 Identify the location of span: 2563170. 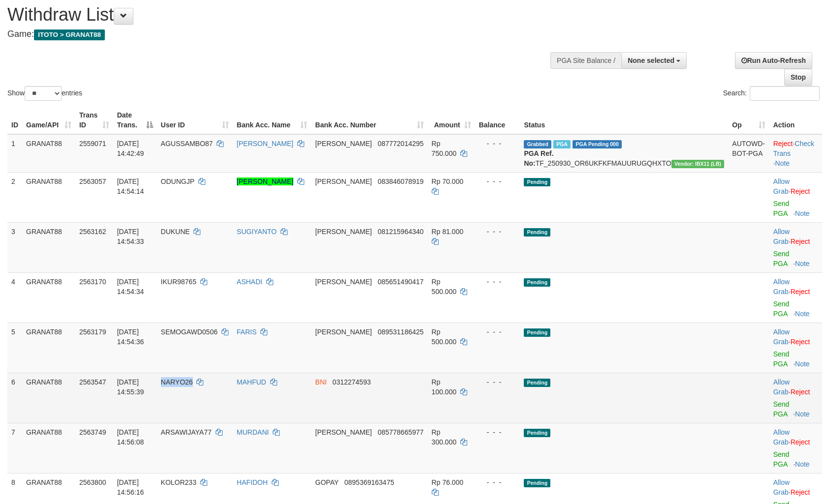
(92, 282).